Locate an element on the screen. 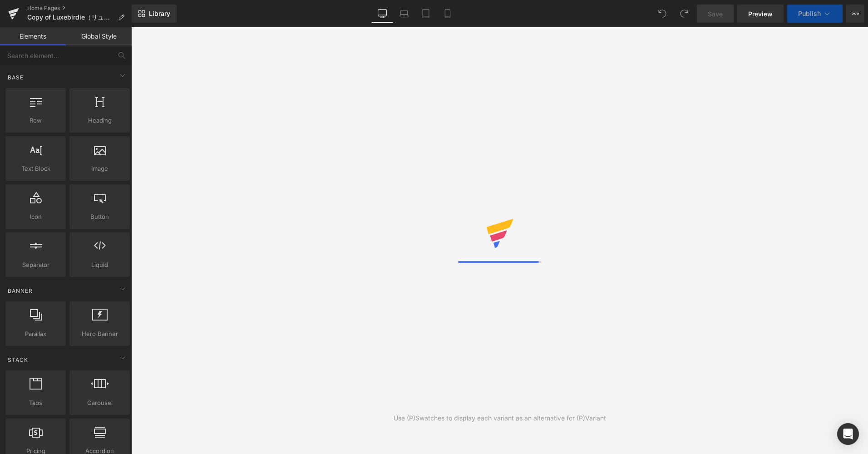 The image size is (868, 454). a: Laptop is located at coordinates (404, 14).